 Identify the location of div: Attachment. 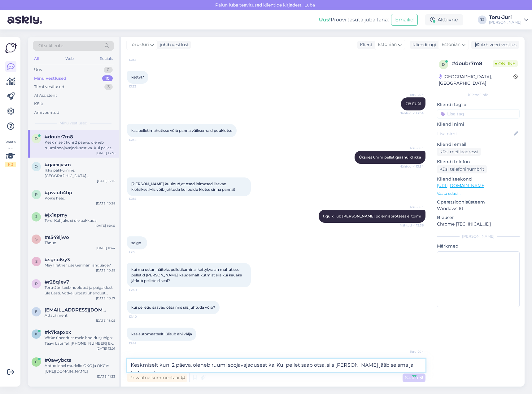
(80, 315).